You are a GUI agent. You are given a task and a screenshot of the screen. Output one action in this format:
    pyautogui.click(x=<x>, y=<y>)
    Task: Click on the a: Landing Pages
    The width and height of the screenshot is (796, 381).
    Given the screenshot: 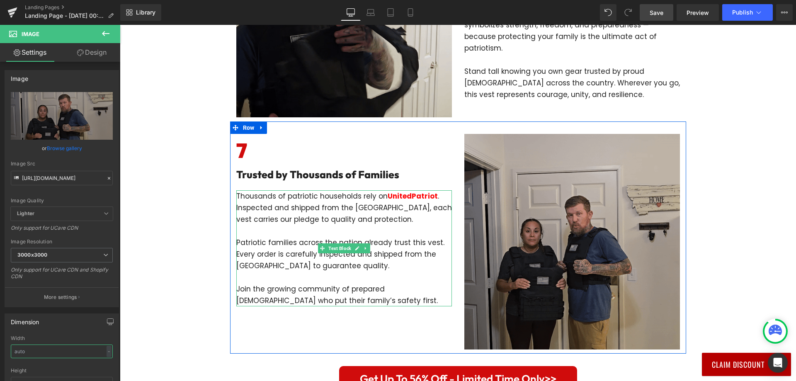 What is the action you would take?
    pyautogui.click(x=73, y=7)
    